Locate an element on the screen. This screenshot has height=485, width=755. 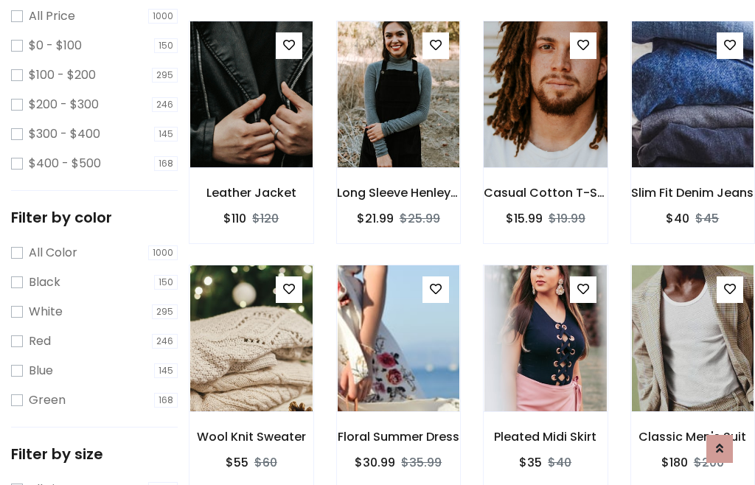
del: $200 is located at coordinates (708, 462).